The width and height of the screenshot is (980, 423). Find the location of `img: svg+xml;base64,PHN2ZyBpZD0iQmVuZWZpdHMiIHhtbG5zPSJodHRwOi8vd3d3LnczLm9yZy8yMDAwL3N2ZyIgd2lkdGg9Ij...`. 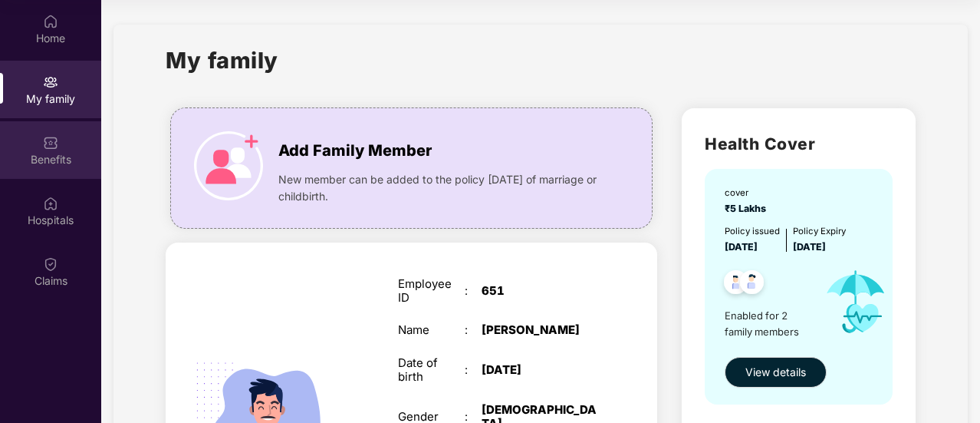

img: svg+xml;base64,PHN2ZyBpZD0iQmVuZWZpdHMiIHhtbG5zPSJodHRwOi8vd3d3LnczLm9yZy8yMDAwL3N2ZyIgd2lkdGg9Ij... is located at coordinates (51, 143).